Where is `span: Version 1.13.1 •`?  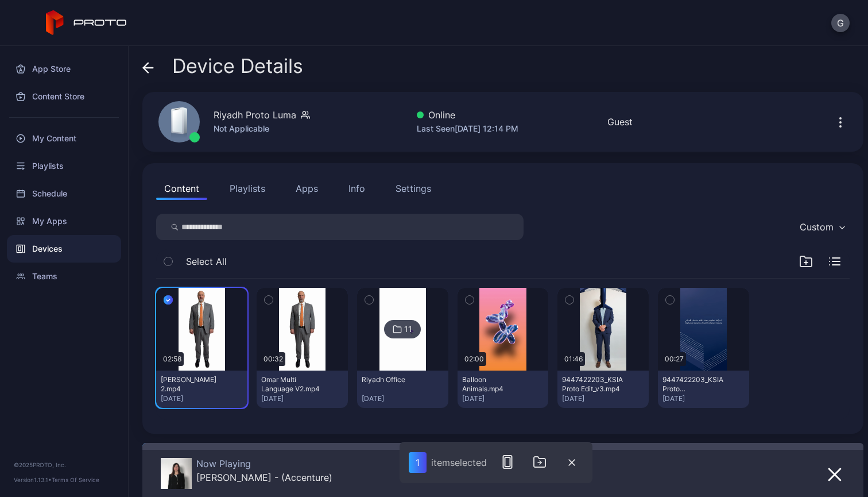 span: Version 1.13.1 • is located at coordinates (33, 480).